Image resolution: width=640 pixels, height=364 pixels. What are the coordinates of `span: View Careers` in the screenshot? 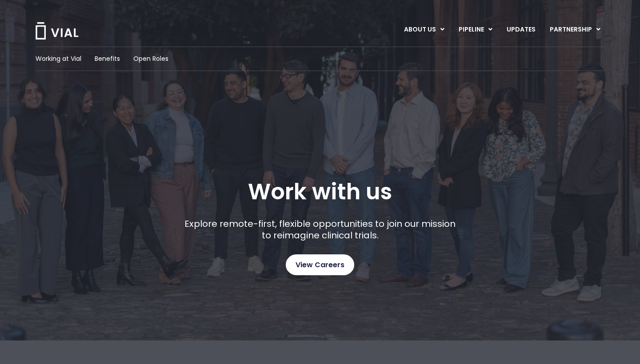 It's located at (320, 265).